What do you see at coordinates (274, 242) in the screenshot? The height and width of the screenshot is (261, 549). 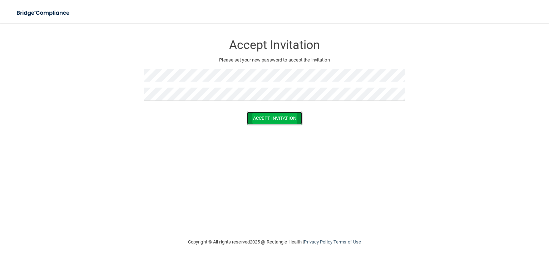 I see `div: Copyright © All rights reserved 2025 @ Rectangle Health | |` at bounding box center [274, 242].